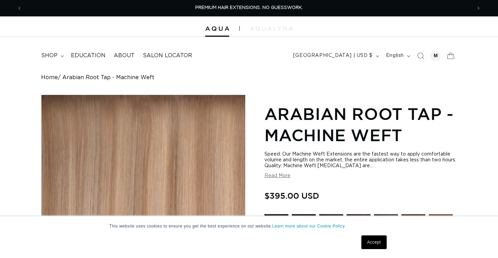 The width and height of the screenshot is (498, 258). What do you see at coordinates (249, 8) in the screenshot?
I see `span: PREMIUM HAIR EXTENSIONS. NO GUESSWORK.` at bounding box center [249, 8].